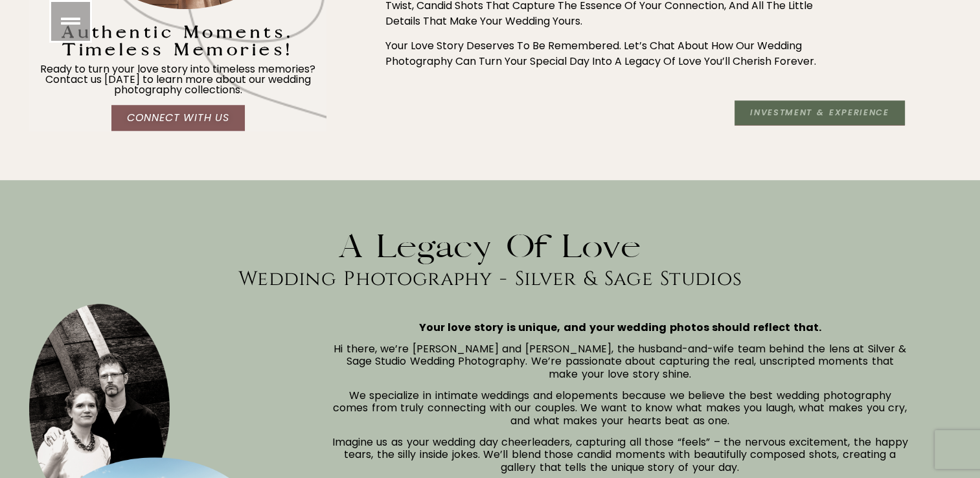  What do you see at coordinates (178, 118) in the screenshot?
I see `a: Connect With US` at bounding box center [178, 118].